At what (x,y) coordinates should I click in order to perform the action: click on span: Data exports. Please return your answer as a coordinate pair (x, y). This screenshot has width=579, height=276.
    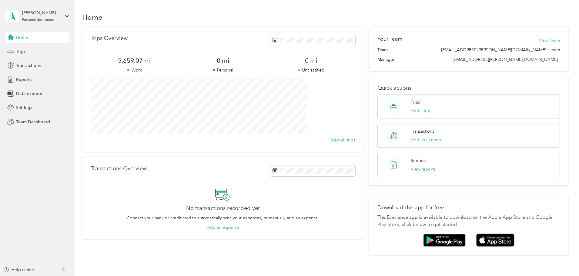
    Looking at the image, I should click on (29, 94).